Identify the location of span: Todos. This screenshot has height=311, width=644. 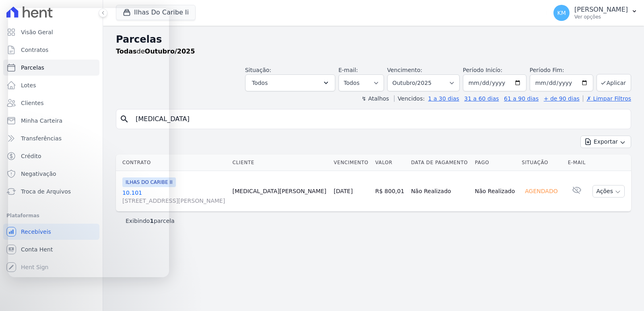
(260, 83).